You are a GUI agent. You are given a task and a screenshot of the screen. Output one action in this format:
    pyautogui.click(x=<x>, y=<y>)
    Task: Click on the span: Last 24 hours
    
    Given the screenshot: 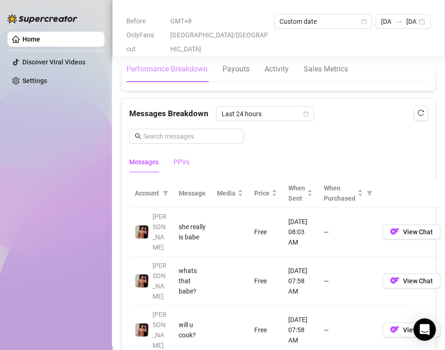 What is the action you would take?
    pyautogui.click(x=265, y=114)
    